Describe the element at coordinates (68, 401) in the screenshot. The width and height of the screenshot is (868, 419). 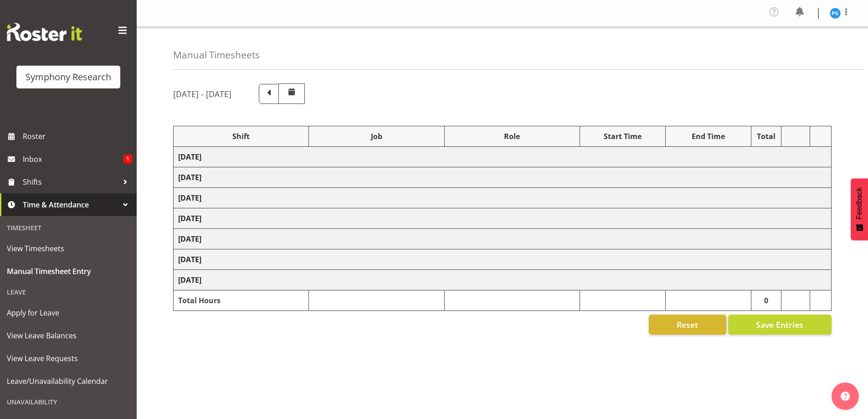
I see `div: Unavailability` at that location.